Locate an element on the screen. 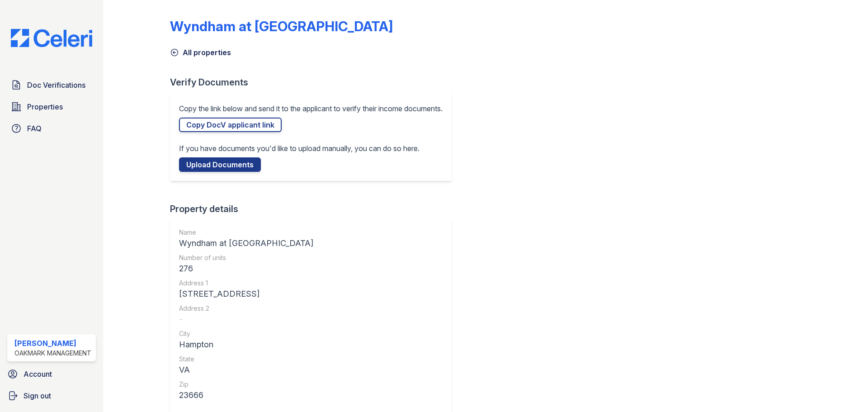  div: Address 1 is located at coordinates (246, 283).